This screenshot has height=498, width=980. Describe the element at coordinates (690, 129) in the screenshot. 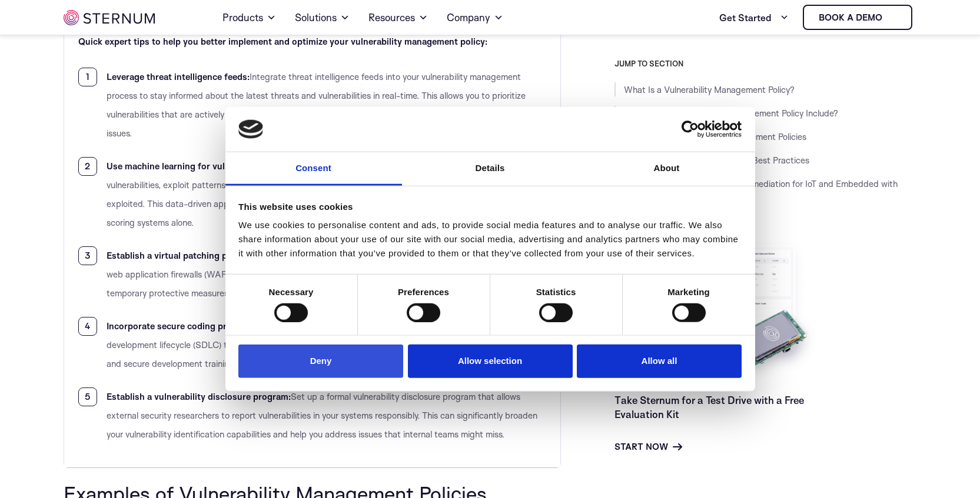

I see `a: Usercentrics Cookiebot - opens in a new window` at that location.